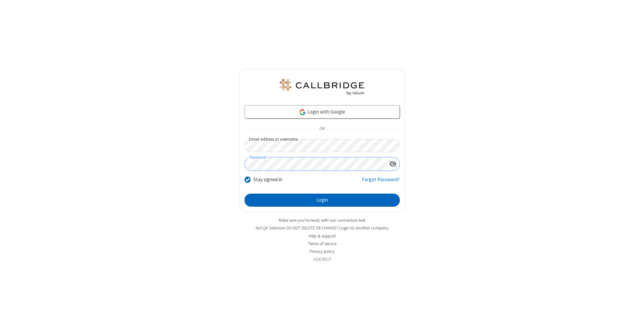 Image resolution: width=644 pixels, height=336 pixels. What do you see at coordinates (316, 164) in the screenshot?
I see `input: Password` at bounding box center [316, 164].